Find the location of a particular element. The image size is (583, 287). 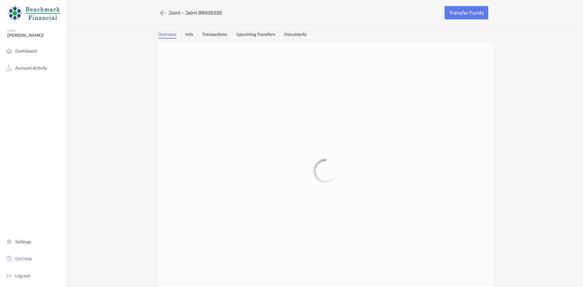

a: Overview is located at coordinates (167, 35).